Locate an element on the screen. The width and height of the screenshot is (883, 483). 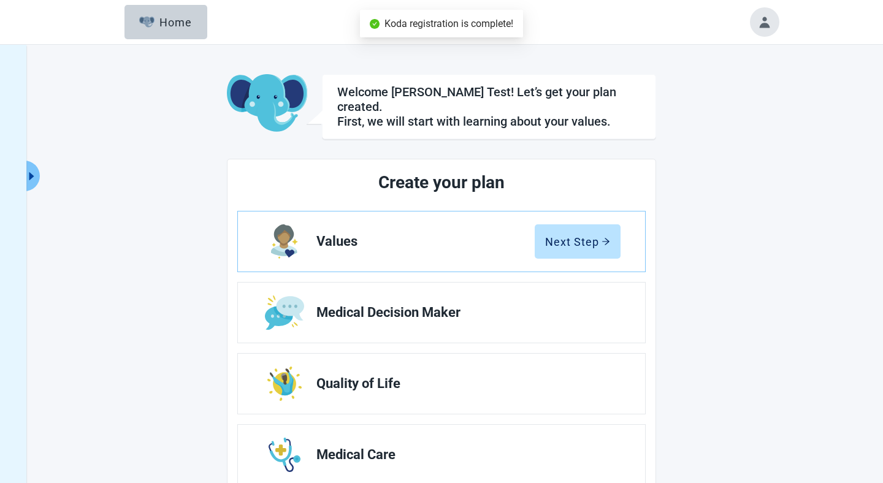
img: Koda Elephant is located at coordinates (267, 104).